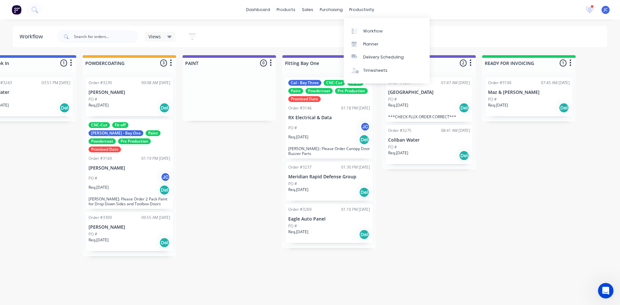 This screenshot has width=620, height=305. What do you see at coordinates (100, 83) in the screenshot?
I see `div: Order #3230` at bounding box center [100, 83].